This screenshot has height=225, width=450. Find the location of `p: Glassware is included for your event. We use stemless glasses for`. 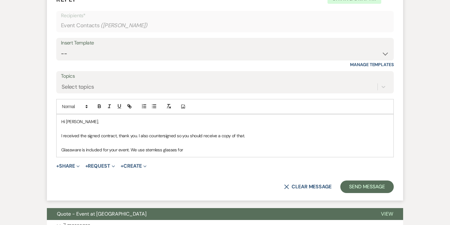

p: Glassware is included for your event. We use stemless glasses for is located at coordinates (225, 149).